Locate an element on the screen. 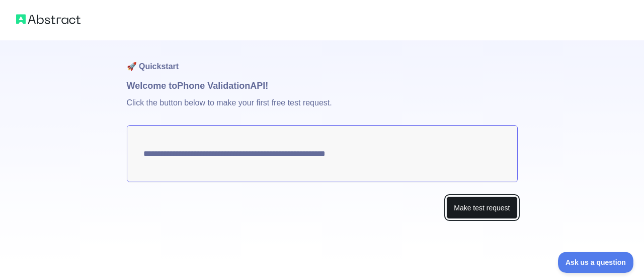  h1: Welcome to Phone Validation API! is located at coordinates (322, 86).